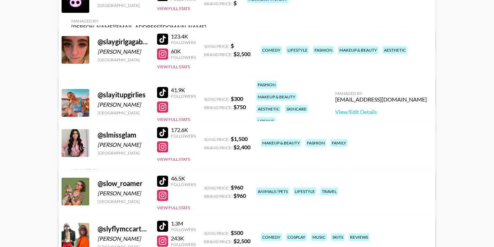 The height and width of the screenshot is (247, 494). What do you see at coordinates (183, 51) in the screenshot?
I see `div: 60K` at bounding box center [183, 51].